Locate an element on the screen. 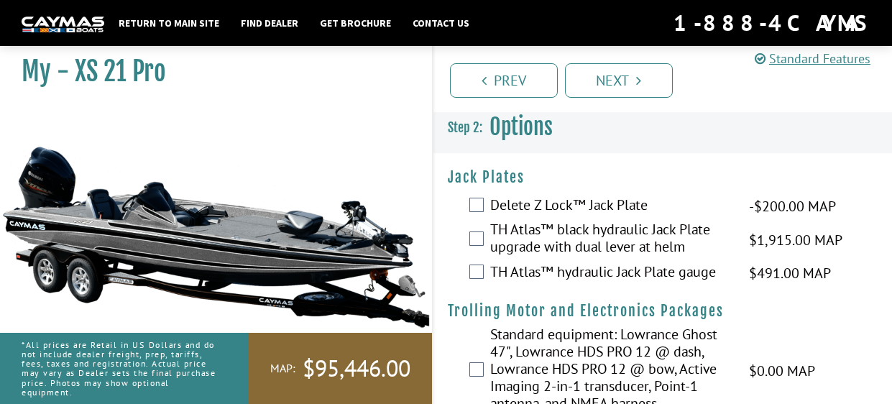 The image size is (892, 404). span: $1,915.00 MAP is located at coordinates (796, 240).